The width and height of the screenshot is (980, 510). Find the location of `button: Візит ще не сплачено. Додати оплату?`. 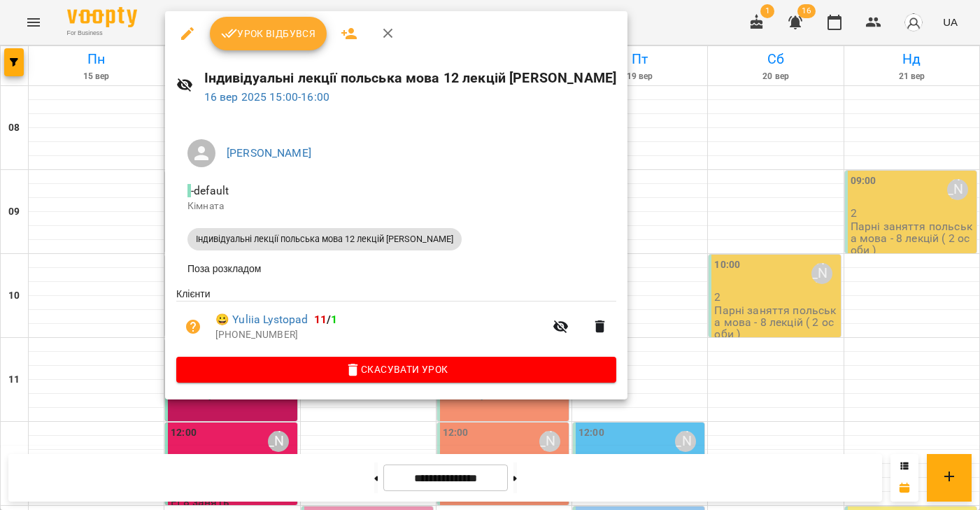

button: Візит ще не сплачено. Додати оплату? is located at coordinates (193, 327).